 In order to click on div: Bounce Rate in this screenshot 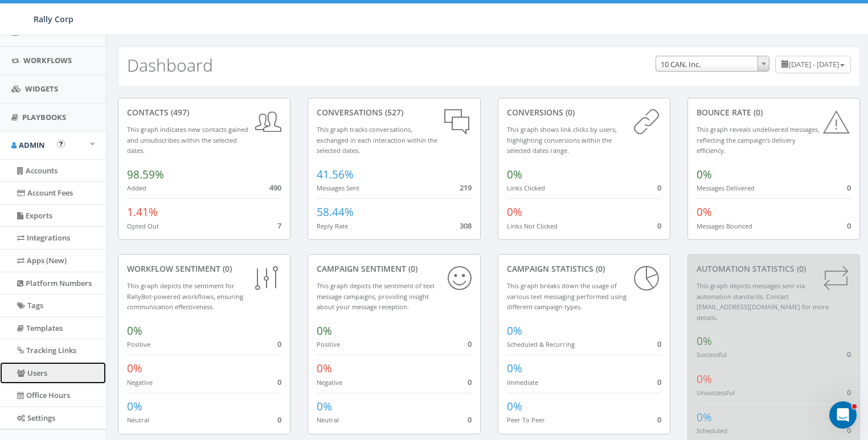, I will do `click(773, 113)`.